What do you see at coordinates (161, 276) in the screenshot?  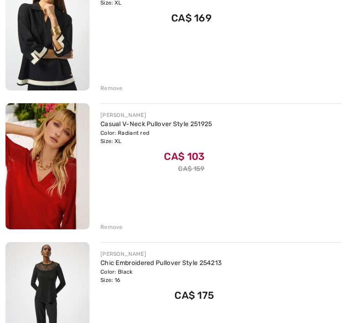 I see `div: Color: Black Size: 16` at bounding box center [161, 276].